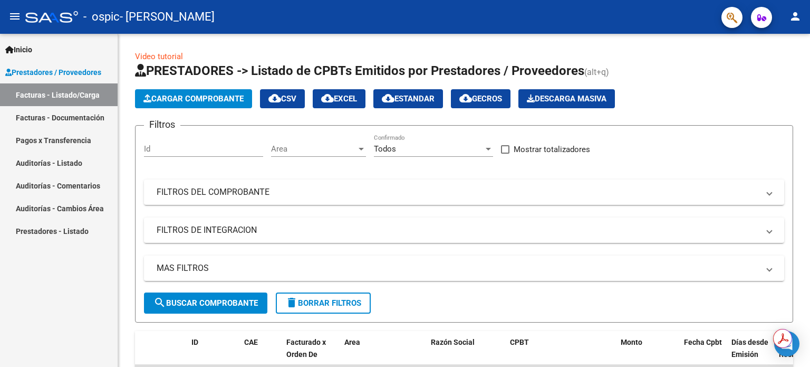  I want to click on span: Descarga Masiva, so click(567, 99).